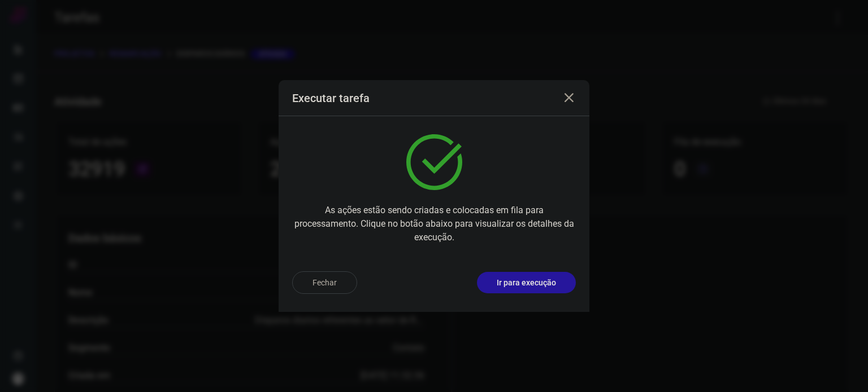 This screenshot has width=868, height=392. Describe the element at coordinates (526, 283) in the screenshot. I see `p: Ir para execução` at that location.